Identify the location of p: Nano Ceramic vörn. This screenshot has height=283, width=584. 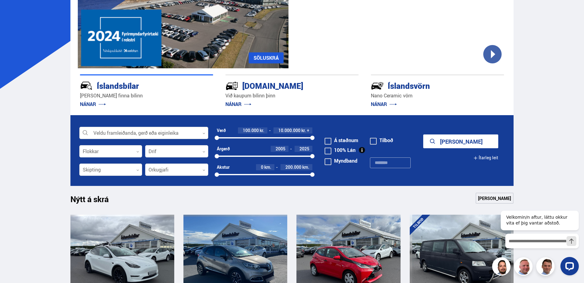
(437, 96).